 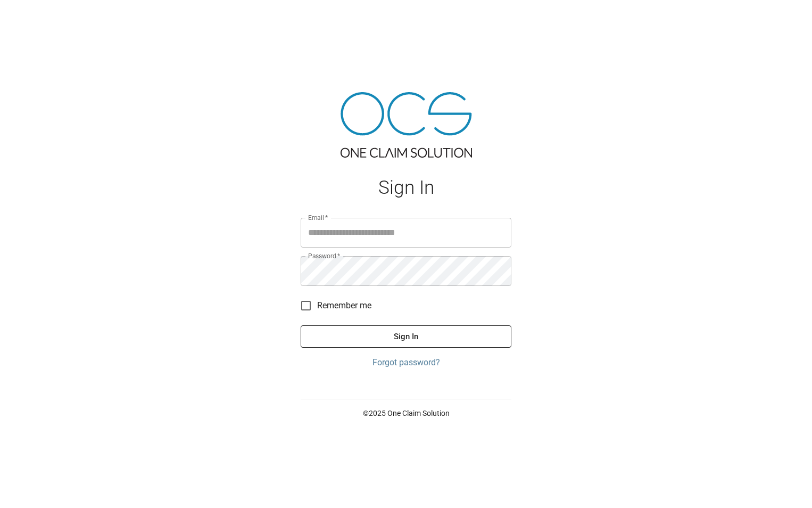 What do you see at coordinates (34, 17) in the screenshot?
I see `img: ocs-logo-white-transparent.png` at bounding box center [34, 17].